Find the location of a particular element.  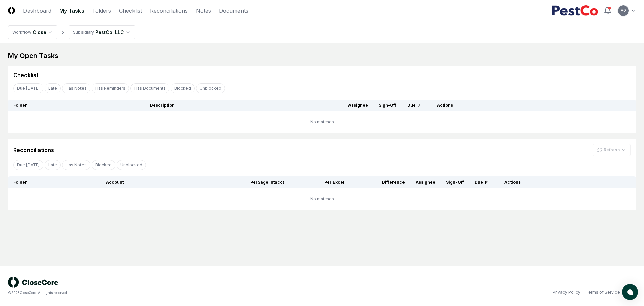

a: Documents is located at coordinates (234, 11).